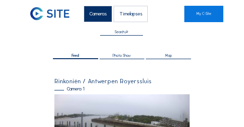 Image resolution: width=244 pixels, height=127 pixels. Describe the element at coordinates (98, 14) in the screenshot. I see `div: Cameras` at that location.